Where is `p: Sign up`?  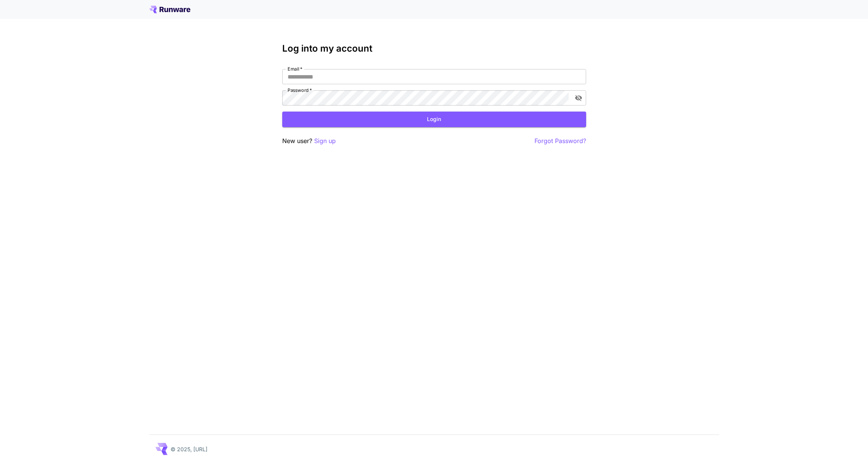 p: Sign up is located at coordinates (324, 141).